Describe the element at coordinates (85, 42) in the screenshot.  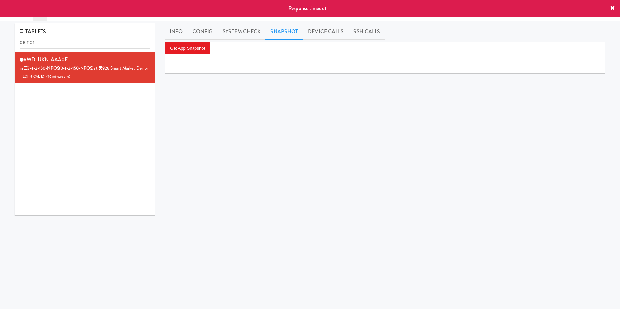
I see `input: Search tablets` at that location.